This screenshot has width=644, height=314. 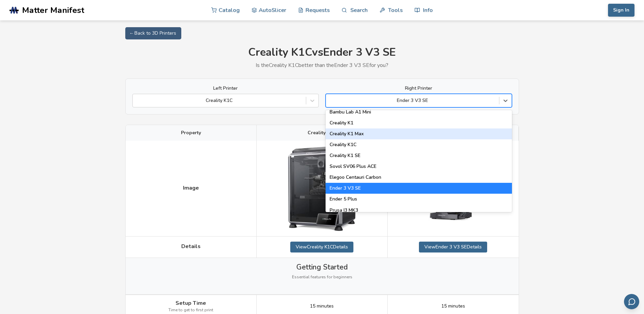 I want to click on span: Image, so click(x=191, y=188).